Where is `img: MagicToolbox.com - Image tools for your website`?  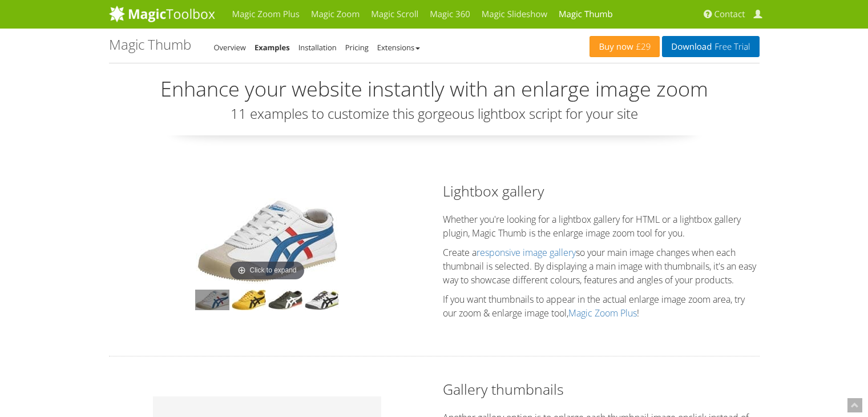
img: MagicToolbox.com - Image tools for your website is located at coordinates (162, 14).